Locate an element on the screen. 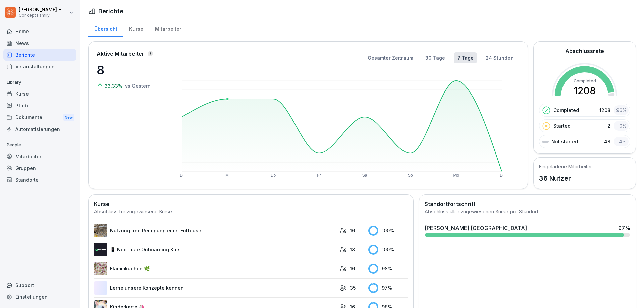  p: 18 is located at coordinates (352, 250).